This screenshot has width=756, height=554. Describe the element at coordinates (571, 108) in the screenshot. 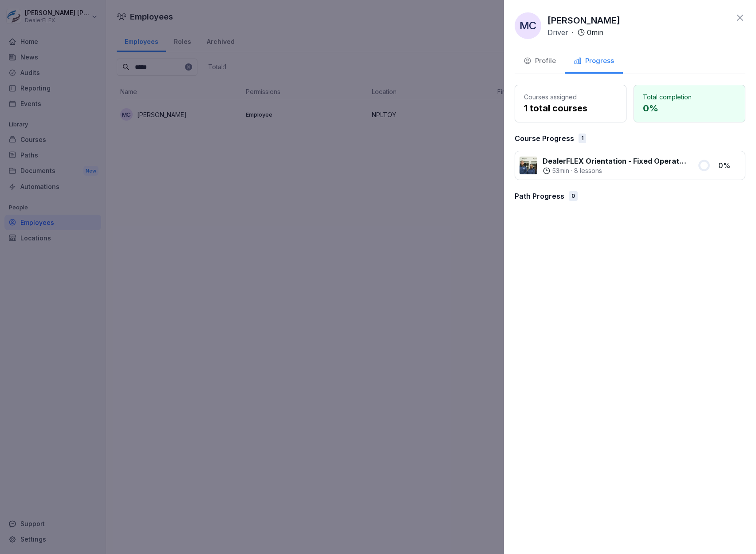

I see `p: 1 total courses` at that location.